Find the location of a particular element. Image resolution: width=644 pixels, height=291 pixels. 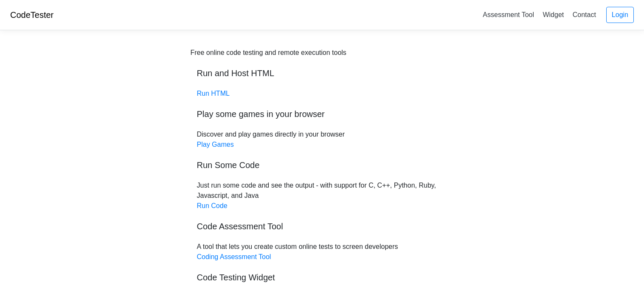

a: Run Code is located at coordinates (213, 205).